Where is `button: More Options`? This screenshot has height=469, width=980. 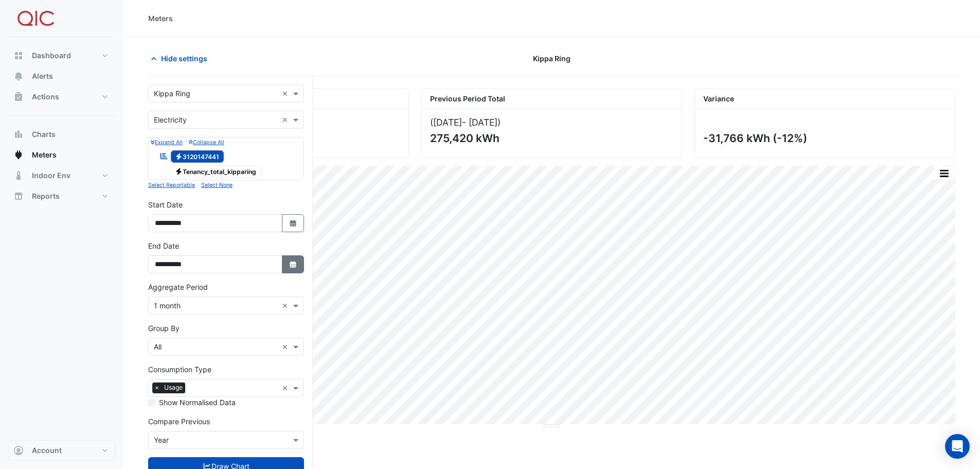
button: More Options is located at coordinates (944, 173).